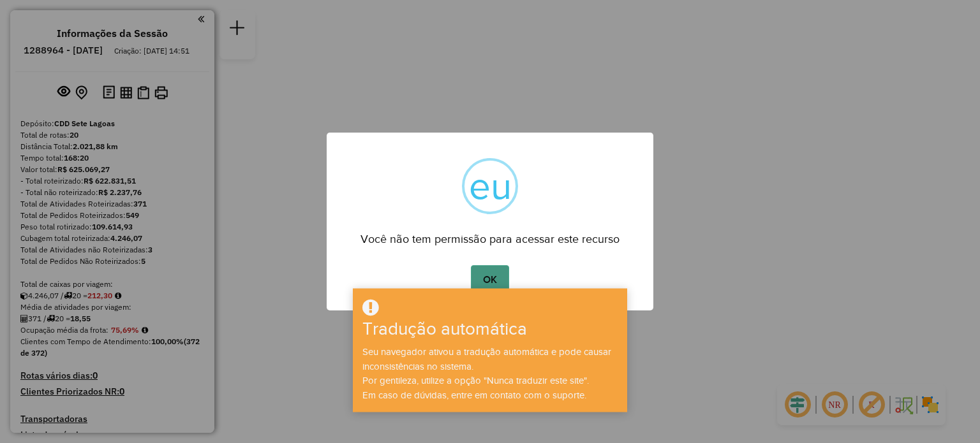 This screenshot has width=980, height=443. What do you see at coordinates (474, 395) in the screenshot?
I see `font: Em caso de dúvidas, entre em contato com o suporte.` at bounding box center [474, 395].